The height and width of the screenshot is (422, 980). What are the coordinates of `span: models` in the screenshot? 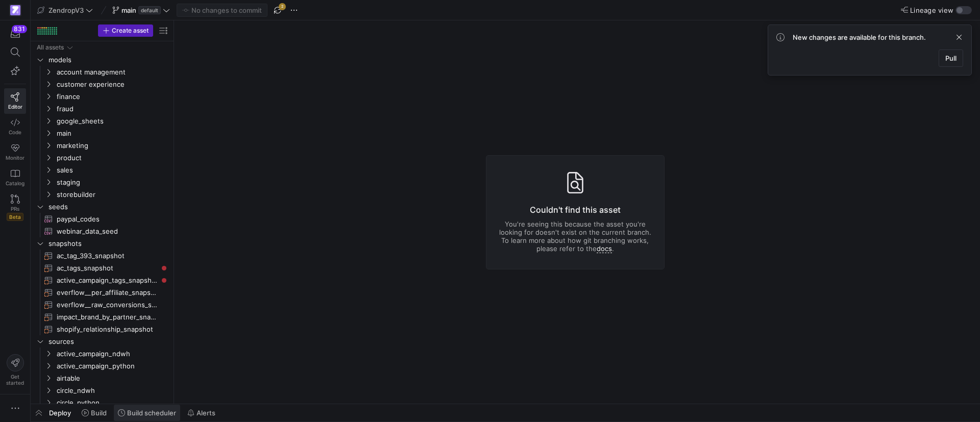 It's located at (108, 60).